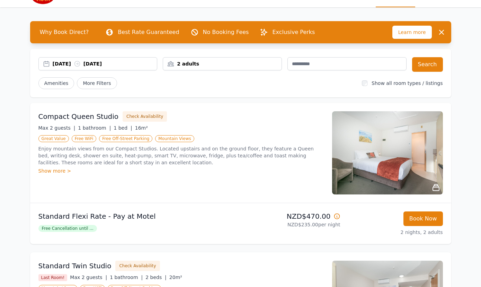 Image resolution: width=481 pixels, height=287 pixels. What do you see at coordinates (75, 266) in the screenshot?
I see `h3: Standard Twin Studio` at bounding box center [75, 266].